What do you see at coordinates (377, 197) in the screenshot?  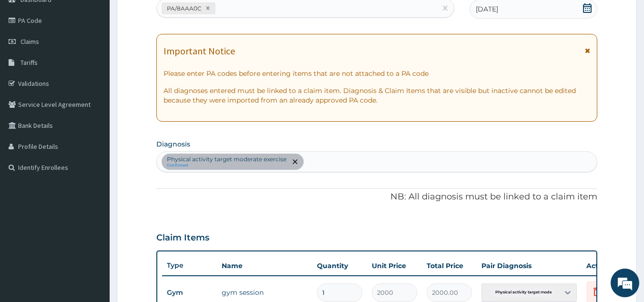 I see `p: NB: All diagnosis must be linked to a claim item` at bounding box center [377, 197].